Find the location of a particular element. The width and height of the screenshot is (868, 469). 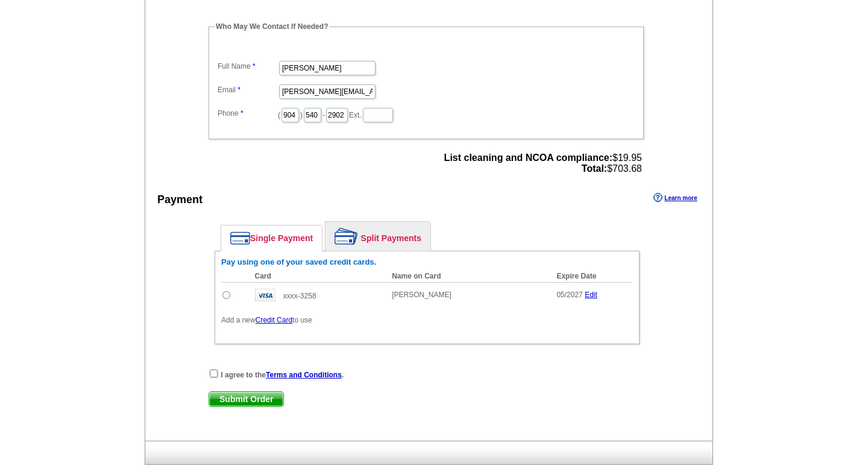

span: xxxx-3258 is located at coordinates (300, 296).